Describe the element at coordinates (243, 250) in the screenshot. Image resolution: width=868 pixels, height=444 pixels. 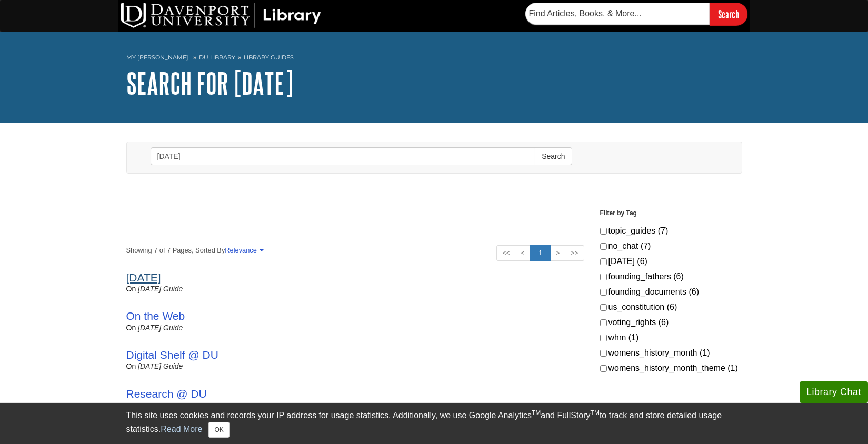
I see `a: Relevance` at that location.